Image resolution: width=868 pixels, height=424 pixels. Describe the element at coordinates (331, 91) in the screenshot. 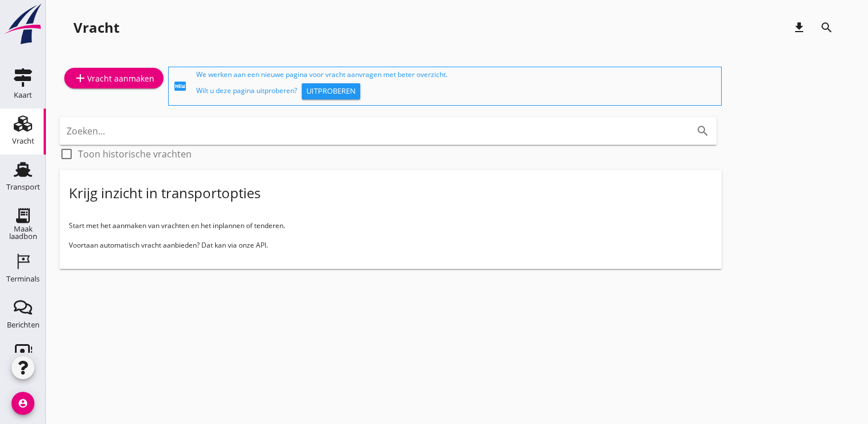

I see `button: Uitproberen` at that location.